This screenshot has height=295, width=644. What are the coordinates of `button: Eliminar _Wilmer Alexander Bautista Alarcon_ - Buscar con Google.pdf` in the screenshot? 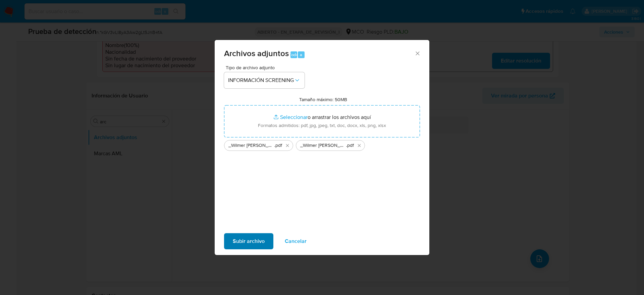 It's located at (287, 146).